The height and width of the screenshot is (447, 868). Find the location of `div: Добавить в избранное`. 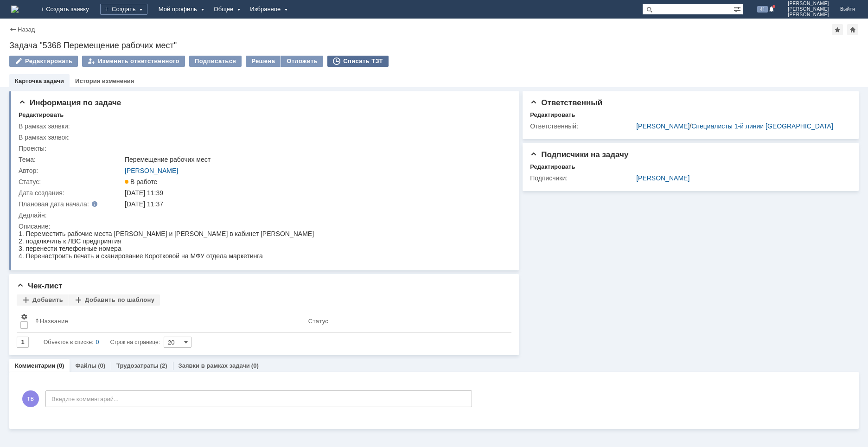

div: Добавить в избранное is located at coordinates (837, 30).